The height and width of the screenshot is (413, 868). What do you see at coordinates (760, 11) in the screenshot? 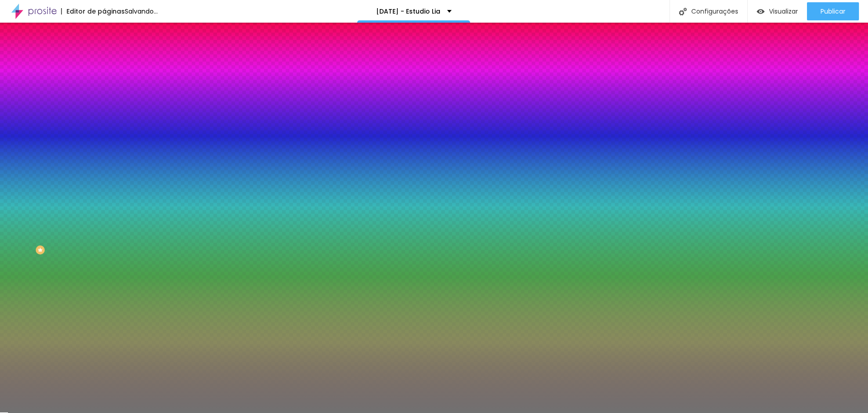
I see `img: view-1.svg` at bounding box center [760, 11].